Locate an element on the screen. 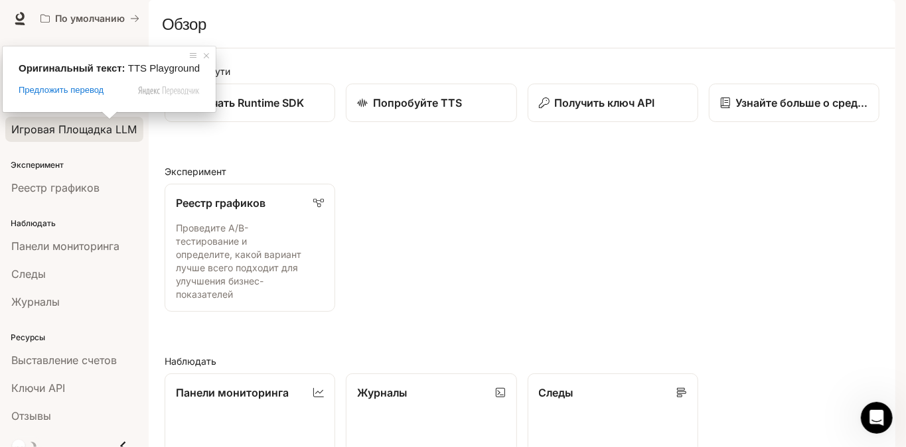 The width and height of the screenshot is (906, 447). ya-tr-span: Журналы is located at coordinates (382, 393).